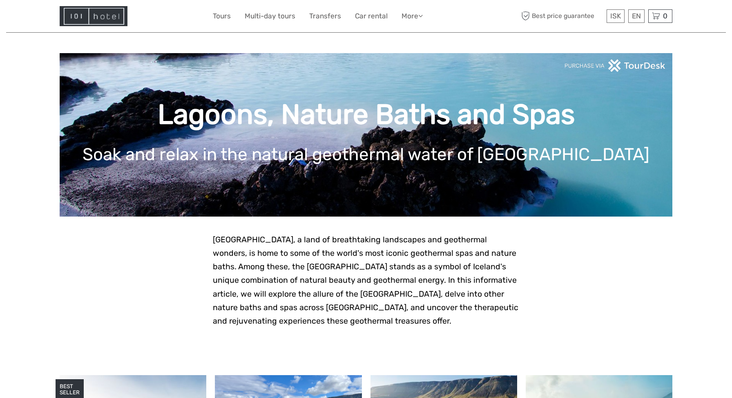 This screenshot has height=398, width=732. Describe the element at coordinates (562, 16) in the screenshot. I see `span: Best price guarantee` at that location.